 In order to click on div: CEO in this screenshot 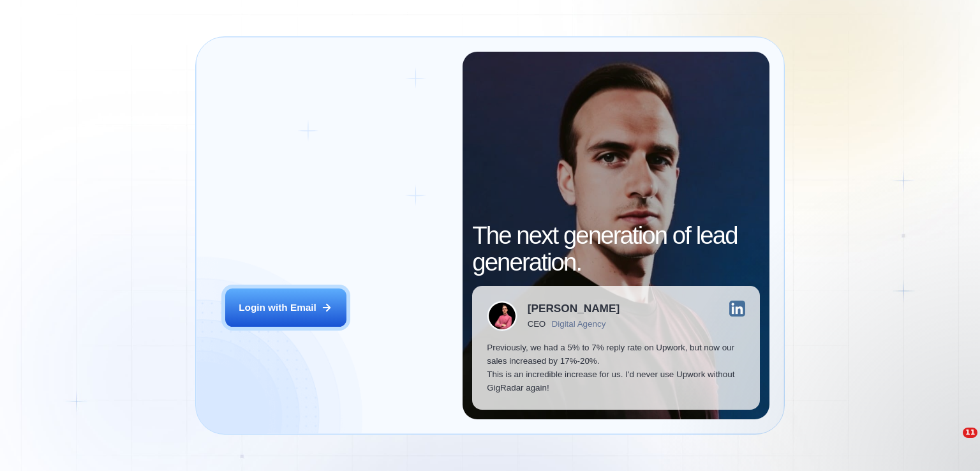, I will do `click(537, 323)`.